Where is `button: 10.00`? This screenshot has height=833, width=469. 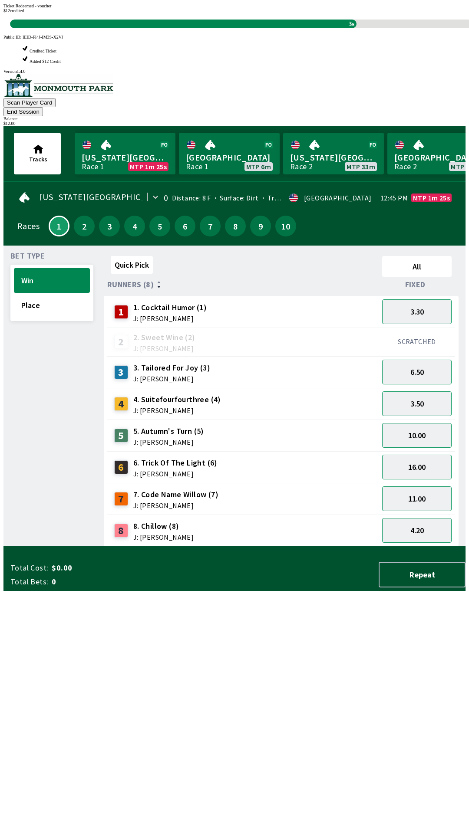
button: 10.00 is located at coordinates (416, 435).